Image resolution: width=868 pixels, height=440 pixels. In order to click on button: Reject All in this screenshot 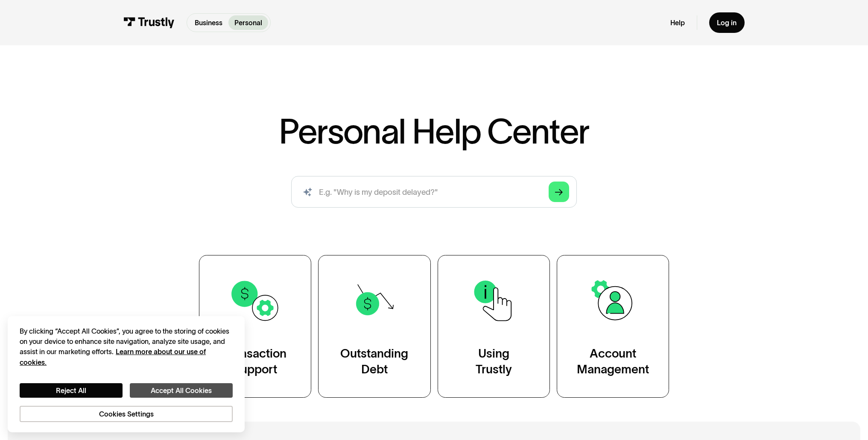, I will do `click(71, 390)`.